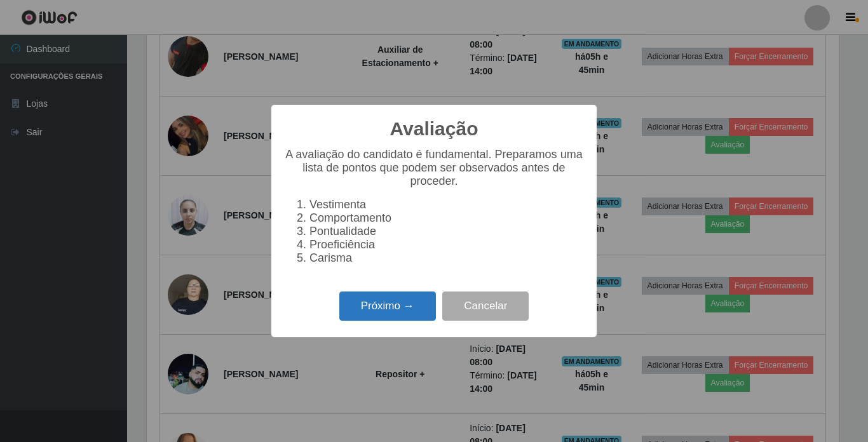  I want to click on li: Proeficiência, so click(447, 245).